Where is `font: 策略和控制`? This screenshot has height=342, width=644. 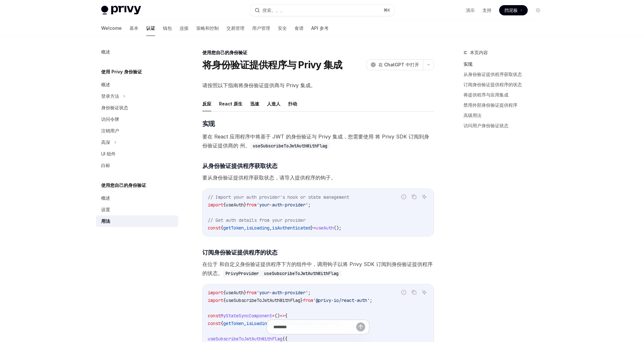 font: 策略和控制 is located at coordinates (208, 28).